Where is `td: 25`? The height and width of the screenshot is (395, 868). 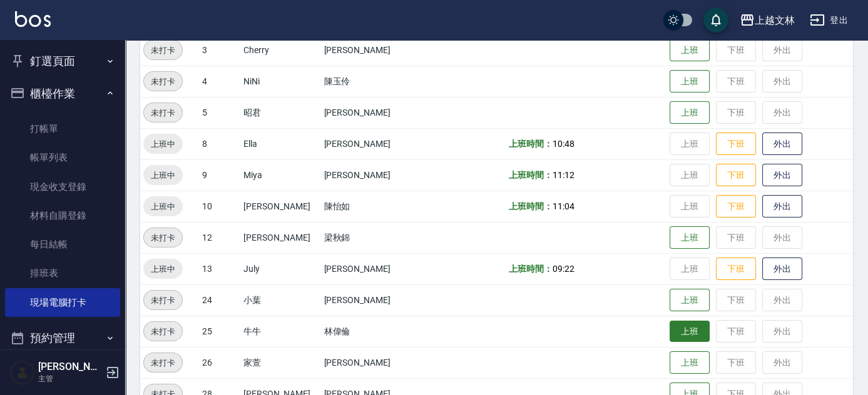 td: 25 is located at coordinates (220, 332).